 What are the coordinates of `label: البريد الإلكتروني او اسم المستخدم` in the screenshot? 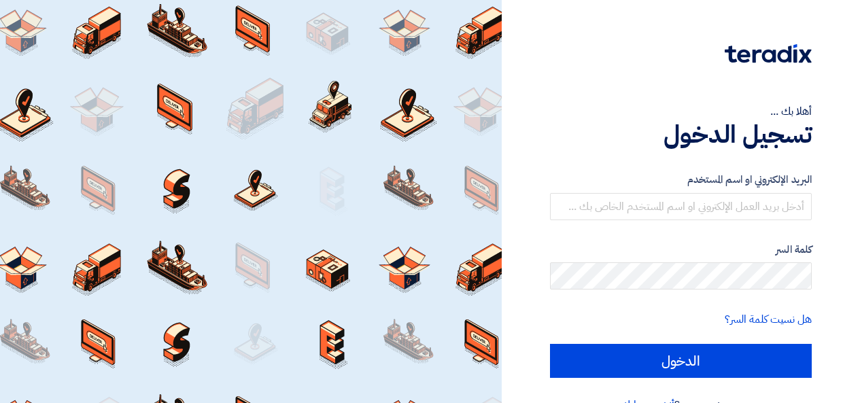 It's located at (680, 179).